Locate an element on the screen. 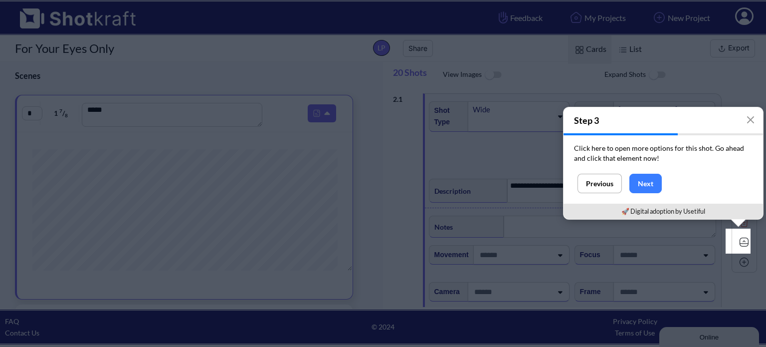  h4: Step 3 is located at coordinates (663, 120).